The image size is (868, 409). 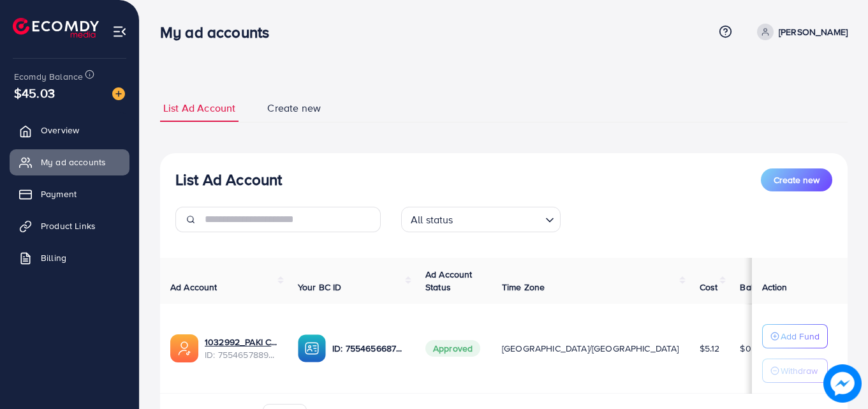 I want to click on span: Ad Account, so click(x=194, y=287).